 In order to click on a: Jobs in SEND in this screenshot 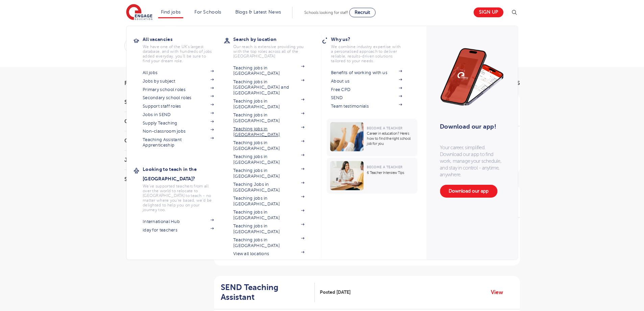, I will do `click(178, 115)`.